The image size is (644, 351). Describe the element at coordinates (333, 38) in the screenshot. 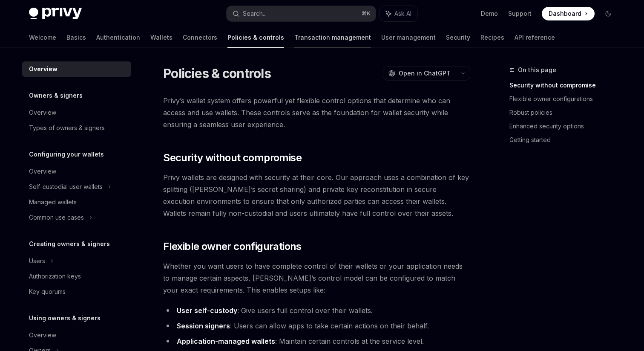

I see `a: Transaction management` at that location.